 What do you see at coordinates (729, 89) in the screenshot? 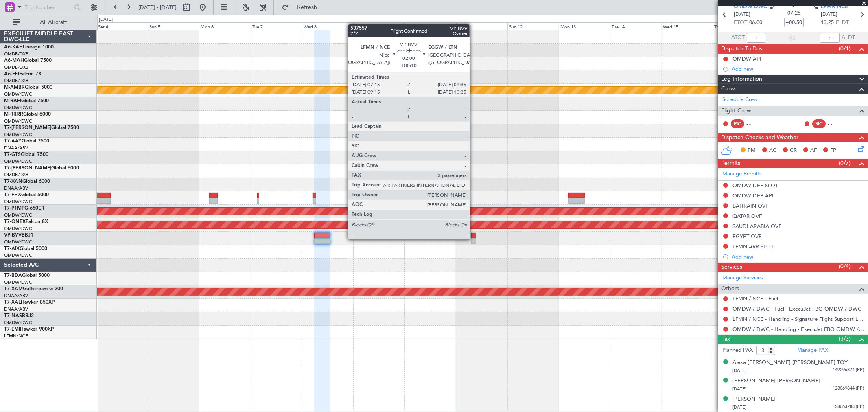
I see `span: Crew` at bounding box center [729, 89].